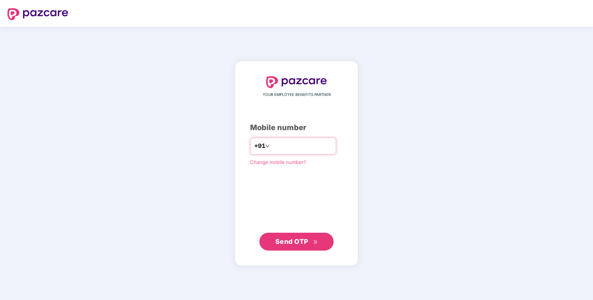 The width and height of the screenshot is (593, 300). Describe the element at coordinates (297, 127) in the screenshot. I see `div: Mobile number` at that location.